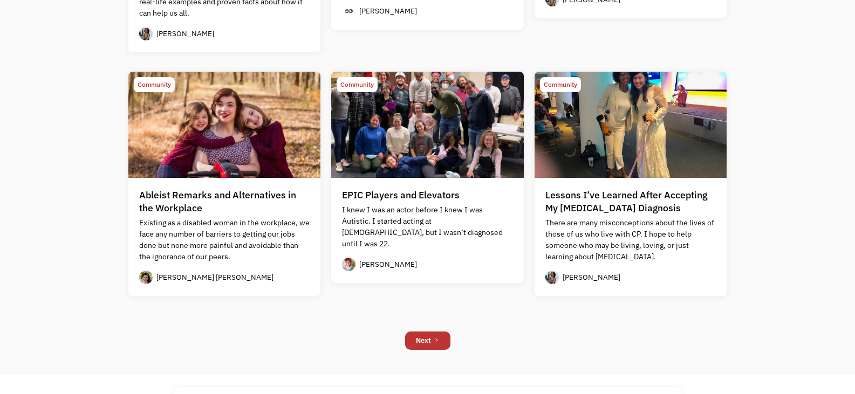  What do you see at coordinates (428, 341) in the screenshot?
I see `div: List` at bounding box center [428, 341].